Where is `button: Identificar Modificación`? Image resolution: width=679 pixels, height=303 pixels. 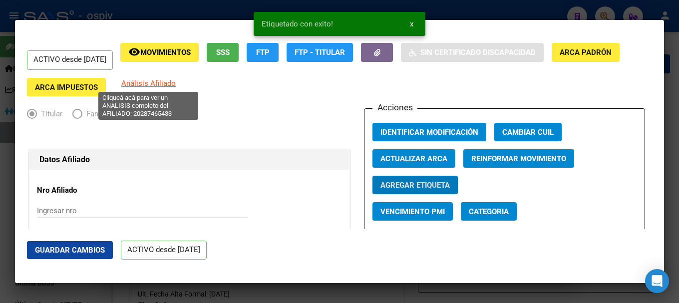 button: Identificar Modificación is located at coordinates (429, 132).